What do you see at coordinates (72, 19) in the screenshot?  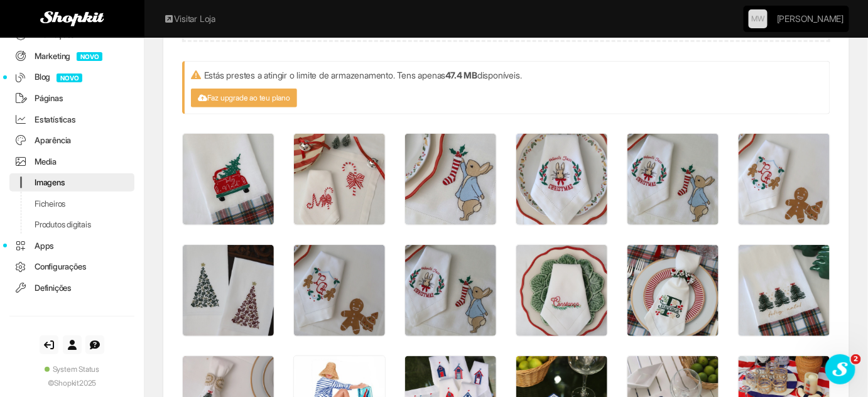 I see `img: Shopkit` at bounding box center [72, 19].